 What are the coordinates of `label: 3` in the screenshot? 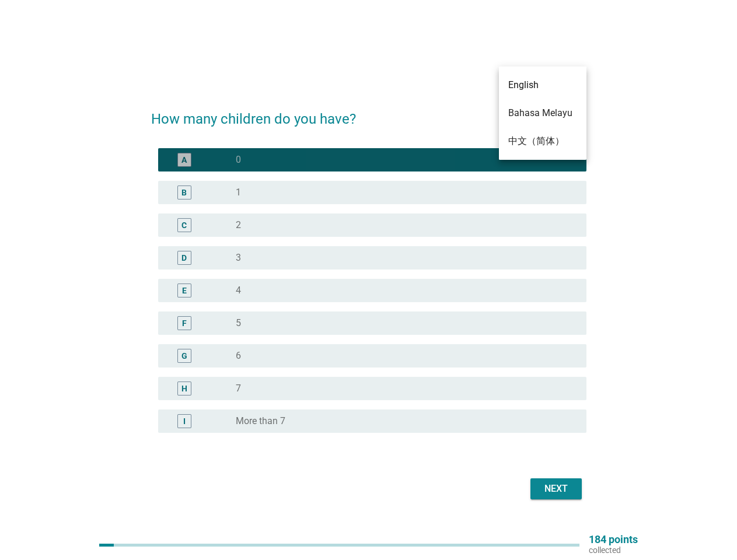 It's located at (238, 258).